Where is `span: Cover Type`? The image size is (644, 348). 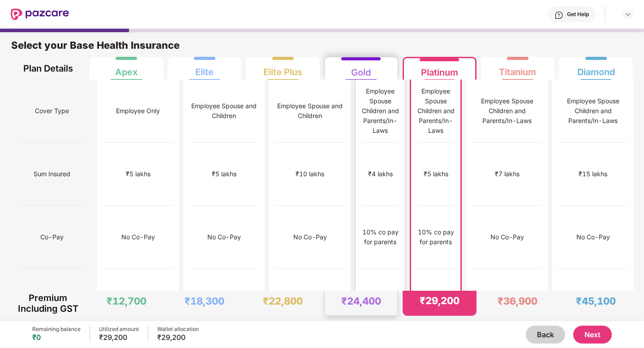
span: Cover Type is located at coordinates (52, 111).